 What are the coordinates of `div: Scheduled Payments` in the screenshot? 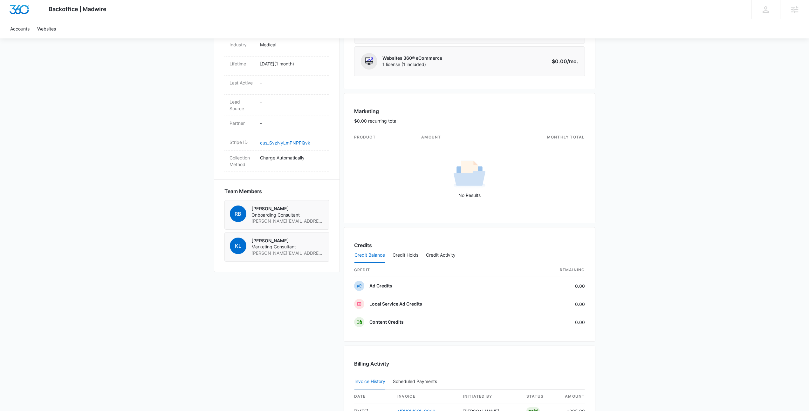 It's located at (416, 382).